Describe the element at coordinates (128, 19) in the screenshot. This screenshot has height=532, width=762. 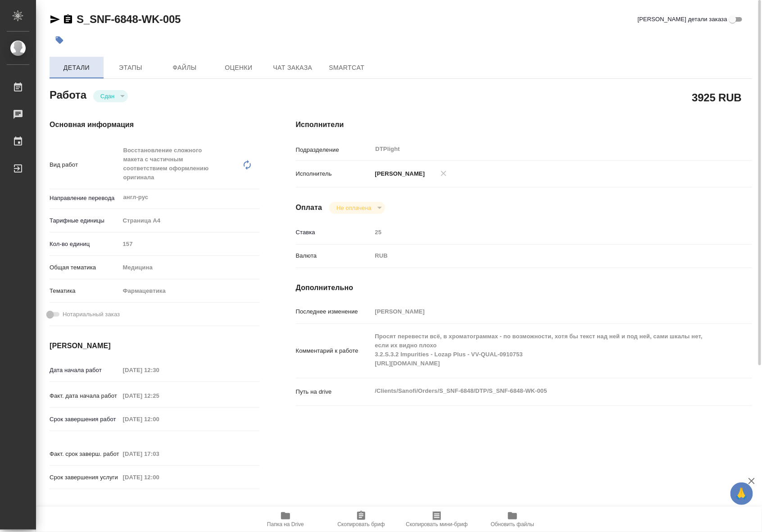
I see `a: S_SNF-6848-WK-005` at that location.